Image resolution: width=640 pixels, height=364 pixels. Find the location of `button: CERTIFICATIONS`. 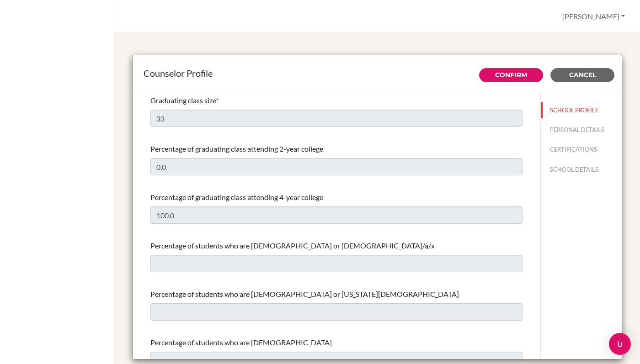

button: CERTIFICATIONS is located at coordinates (582, 150).